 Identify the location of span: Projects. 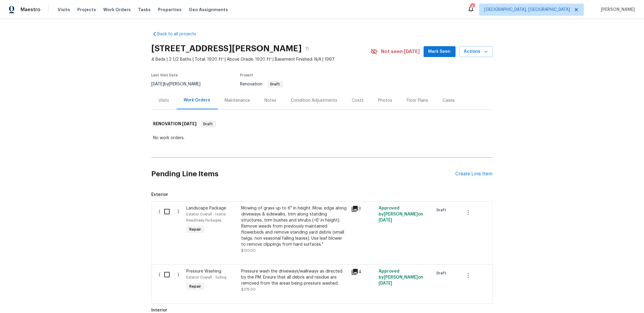
(87, 9).